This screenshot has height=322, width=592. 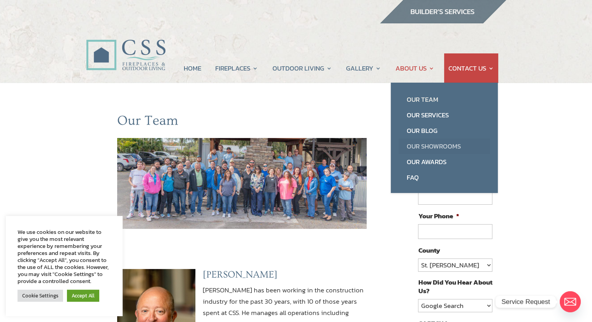 What do you see at coordinates (242, 183) in the screenshot?
I see `img: team2` at bounding box center [242, 183].